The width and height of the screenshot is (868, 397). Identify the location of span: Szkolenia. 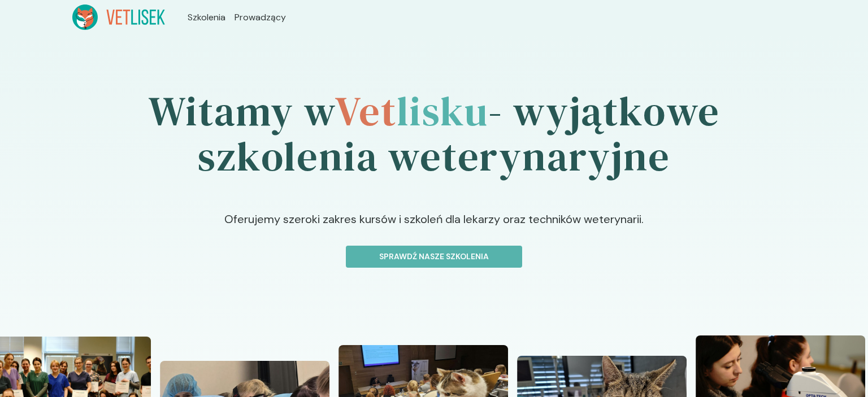
(206, 17).